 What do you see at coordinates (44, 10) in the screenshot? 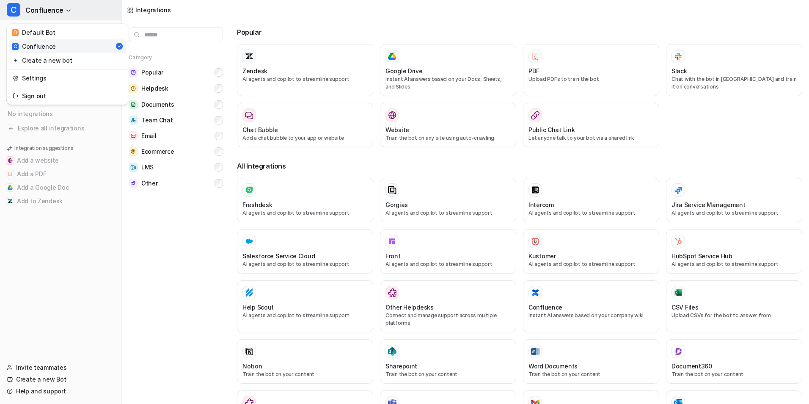
I see `span: Confluence` at bounding box center [44, 10].